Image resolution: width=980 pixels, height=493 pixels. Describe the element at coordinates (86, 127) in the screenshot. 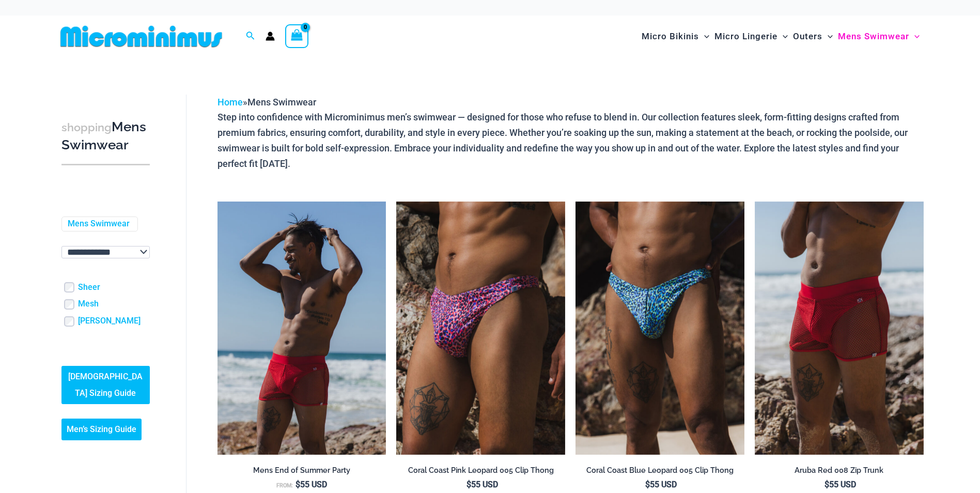

I see `span: shopping` at that location.